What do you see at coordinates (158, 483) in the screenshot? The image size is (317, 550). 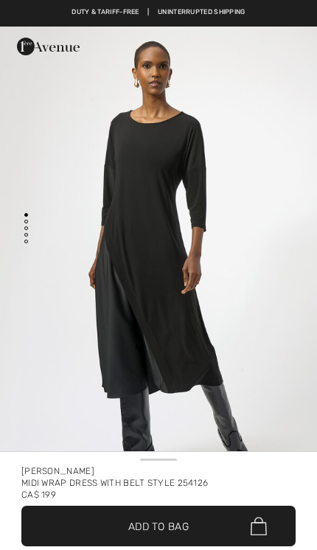 I see `div: Midi Wrap Dress With Belt Style 254126` at bounding box center [158, 483].